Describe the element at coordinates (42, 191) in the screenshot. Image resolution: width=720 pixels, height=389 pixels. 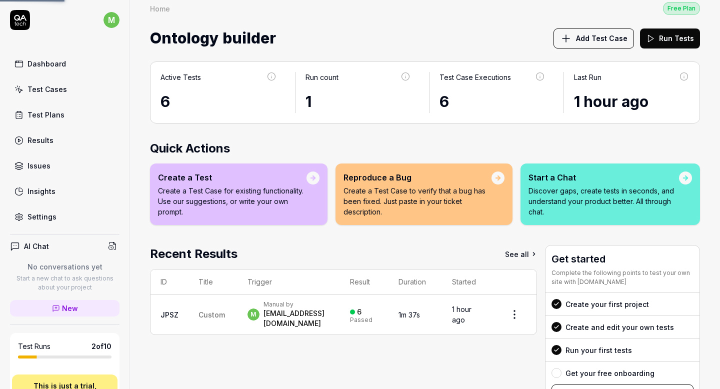
I see `div: Insights` at that location.